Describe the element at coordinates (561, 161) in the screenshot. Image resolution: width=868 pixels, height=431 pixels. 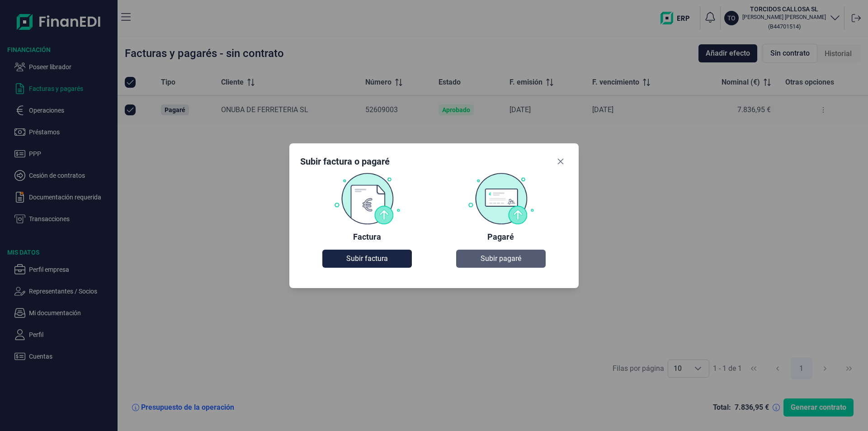
I see `button: Close` at that location.